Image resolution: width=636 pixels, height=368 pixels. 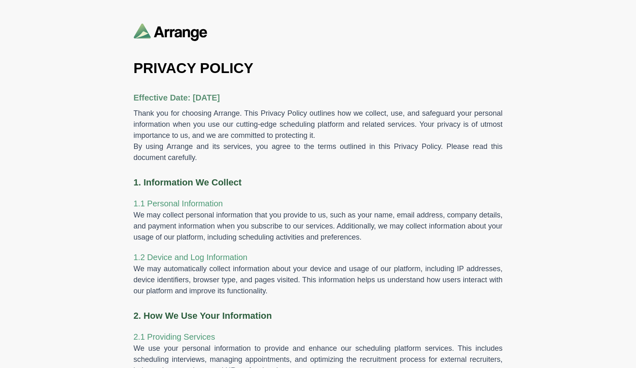 What do you see at coordinates (318, 280) in the screenshot?
I see `p: We may automatically collect information about your device and usage of our platform, including I...` at bounding box center [318, 280].